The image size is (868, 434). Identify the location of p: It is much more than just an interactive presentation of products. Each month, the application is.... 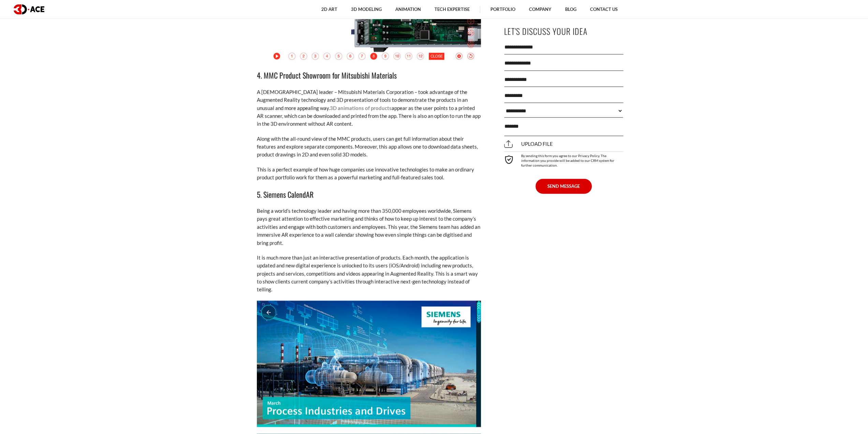
(370, 274).